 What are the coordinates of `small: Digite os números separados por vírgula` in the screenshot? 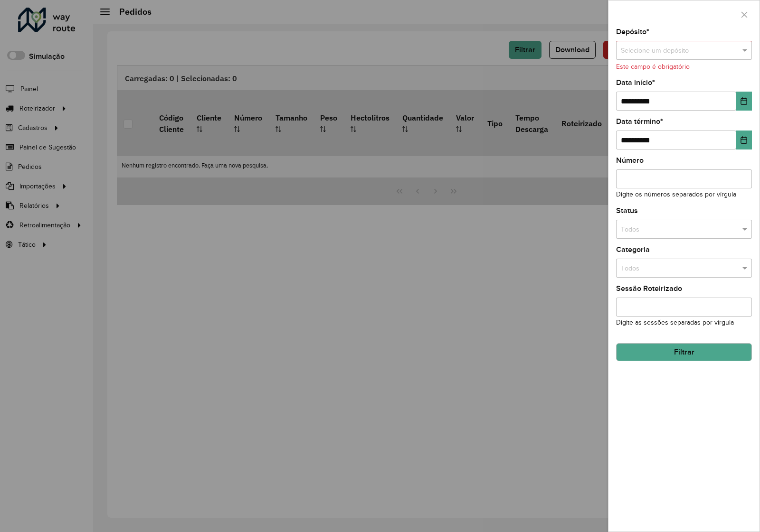 It's located at (676, 194).